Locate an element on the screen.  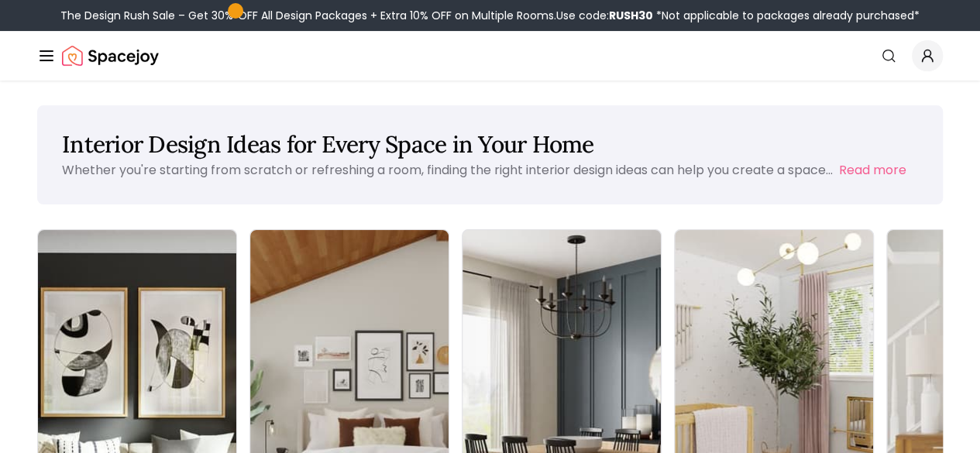
img: Spacejoy Logo is located at coordinates (110, 56).